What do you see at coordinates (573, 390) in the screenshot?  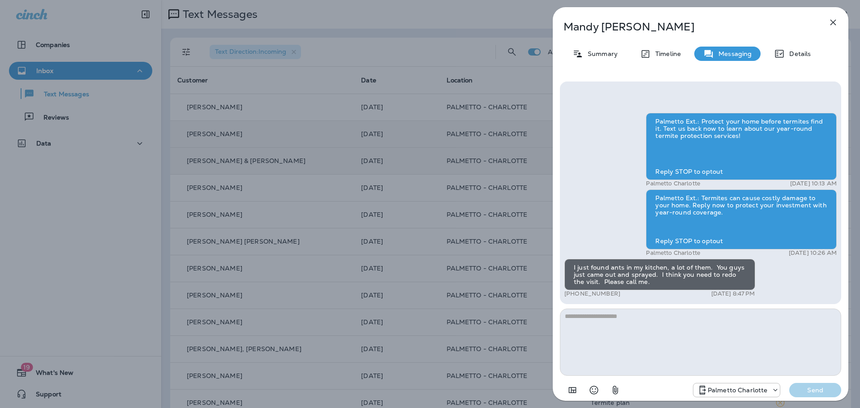 I see `button: Add in a premade template` at bounding box center [573, 390].